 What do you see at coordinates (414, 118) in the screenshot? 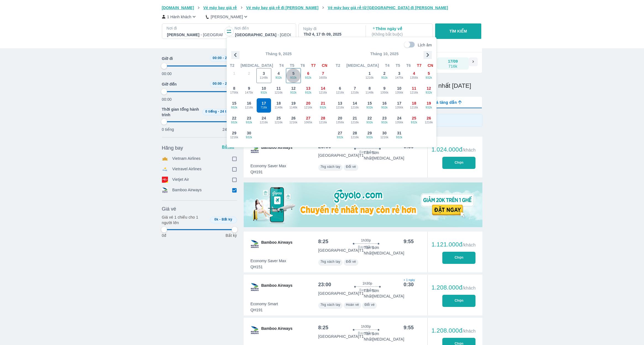
I see `span: 25` at bounding box center [414, 118].